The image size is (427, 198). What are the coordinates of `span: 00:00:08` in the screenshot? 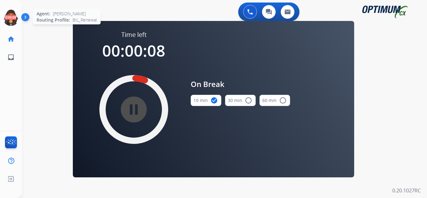 It's located at (134, 51).